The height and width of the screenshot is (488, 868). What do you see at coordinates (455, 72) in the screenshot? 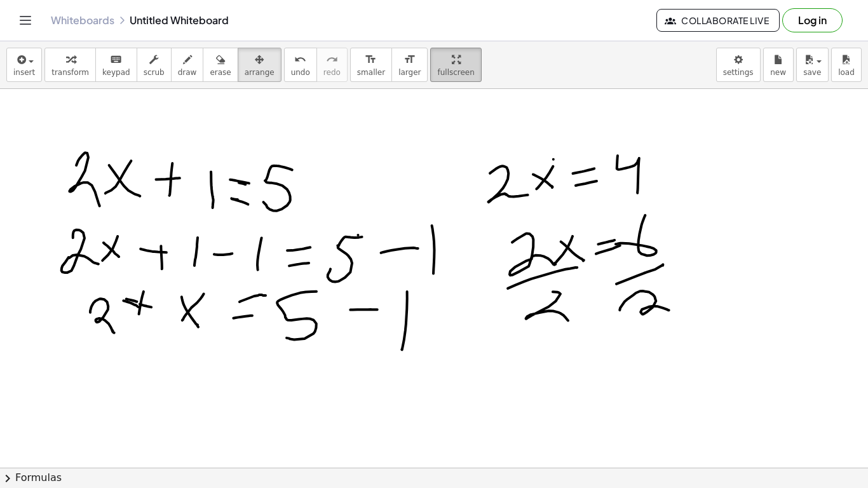
I see `span: fullscreen` at bounding box center [455, 72].